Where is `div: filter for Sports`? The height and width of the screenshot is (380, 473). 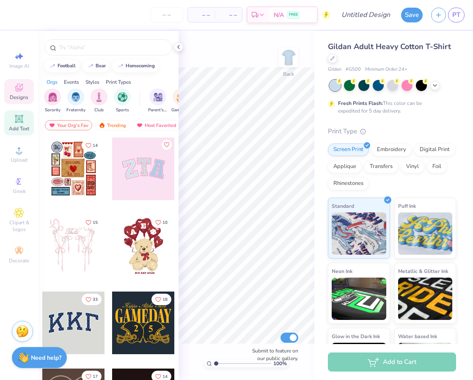 div: filter for Sports is located at coordinates (122, 101).